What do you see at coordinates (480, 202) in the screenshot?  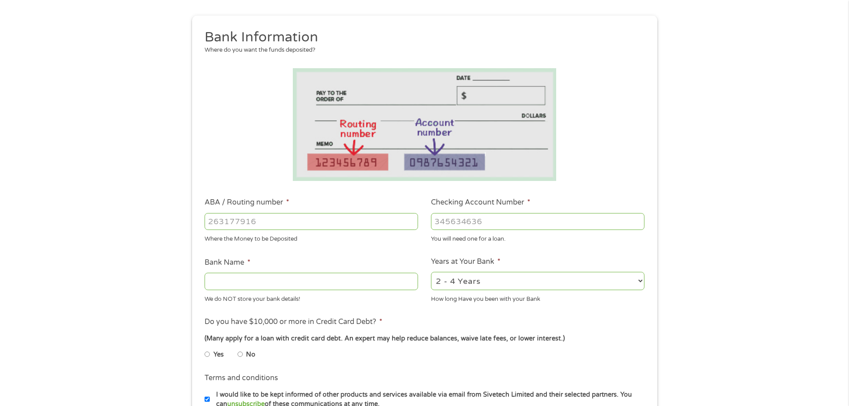 I see `label: Checking Account Number` at bounding box center [480, 202].